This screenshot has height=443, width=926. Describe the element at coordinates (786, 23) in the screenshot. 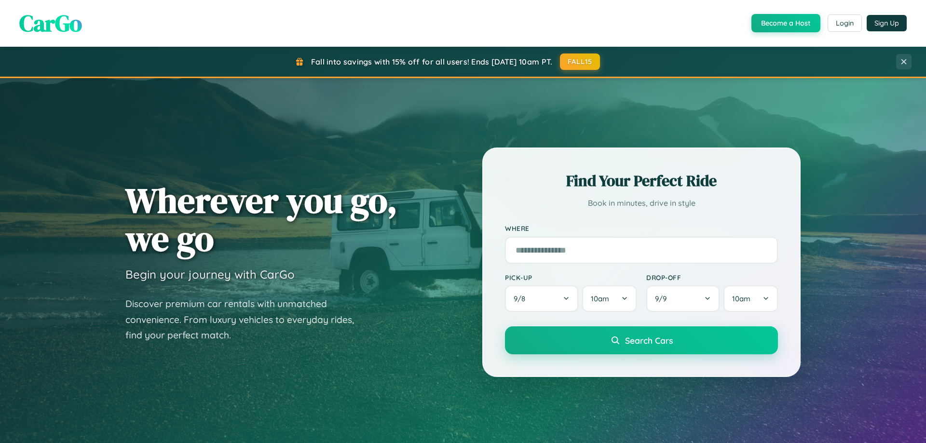

I see `button: Become a Host` at that location.